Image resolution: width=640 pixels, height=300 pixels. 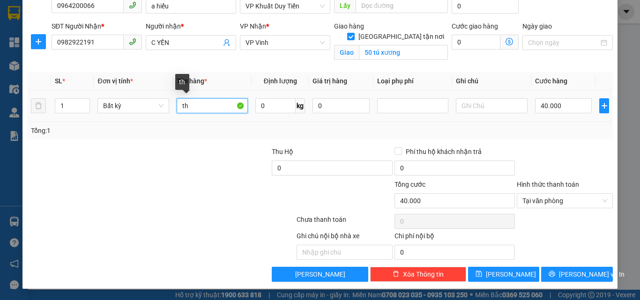 I want to click on span: printer, so click(x=552, y=274).